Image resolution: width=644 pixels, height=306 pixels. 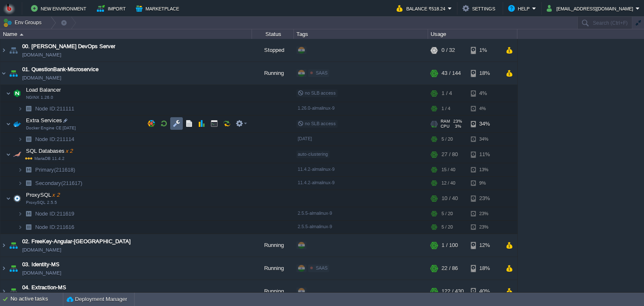 I want to click on div: 23%, so click(x=484, y=198).